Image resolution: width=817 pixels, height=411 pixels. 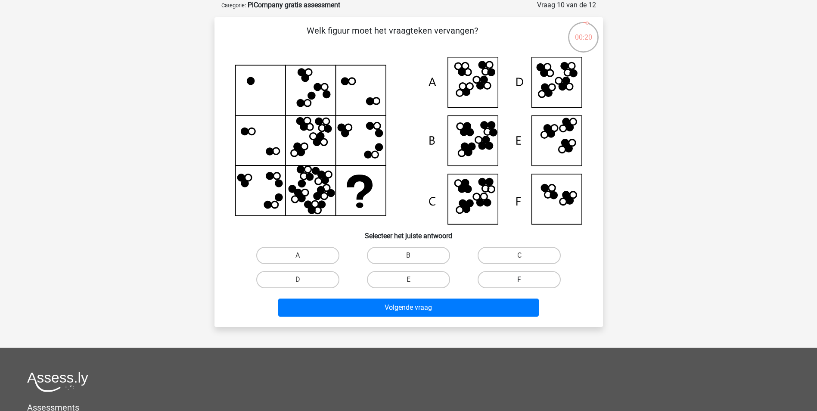 I want to click on label: D, so click(x=298, y=280).